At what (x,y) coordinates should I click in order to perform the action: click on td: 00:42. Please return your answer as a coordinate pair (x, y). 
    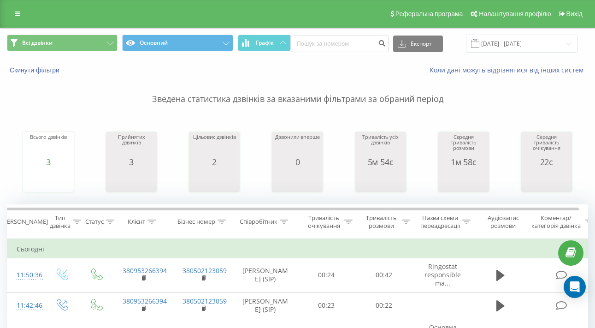
    Looking at the image, I should click on (384, 275).